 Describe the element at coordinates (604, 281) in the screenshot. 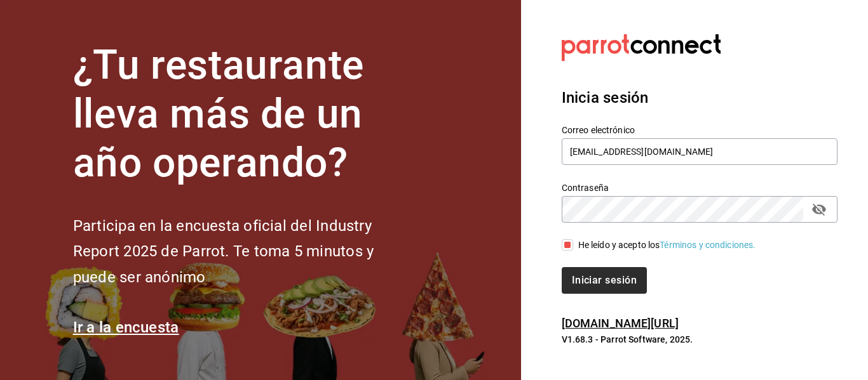

I see `button: Iniciar sesión` at that location.